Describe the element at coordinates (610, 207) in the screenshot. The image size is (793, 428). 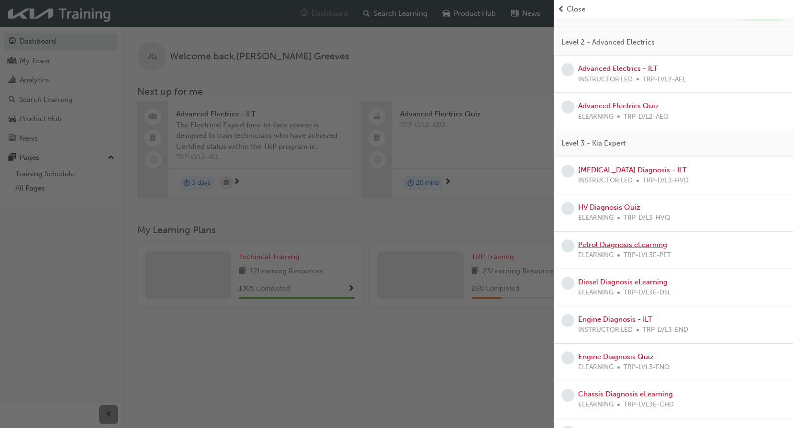
I see `a: HV Diagnosis Quiz` at that location.